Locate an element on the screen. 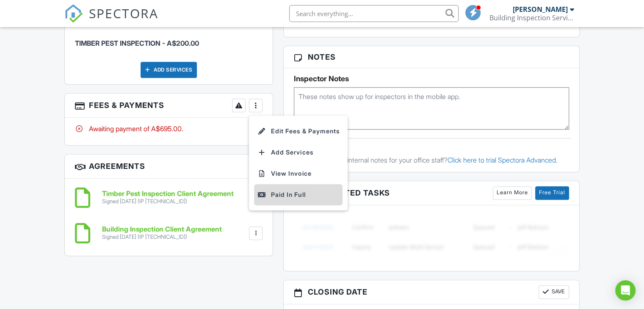  img: blurred-tasks-251b60f19c3f713f9215ee2a18cbf2105fc2d72fcd585247cf5e9ec0c957c1dd.png is located at coordinates (432, 237).